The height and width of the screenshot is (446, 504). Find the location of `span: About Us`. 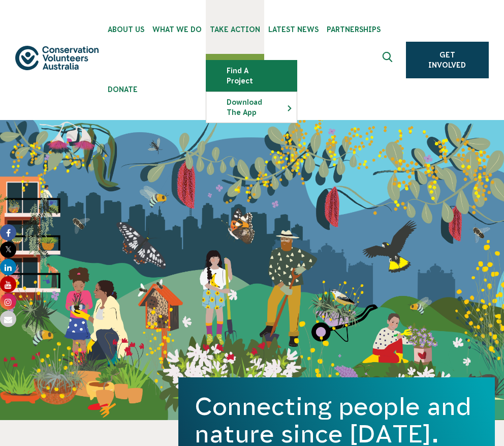

span: About Us is located at coordinates (126, 29).